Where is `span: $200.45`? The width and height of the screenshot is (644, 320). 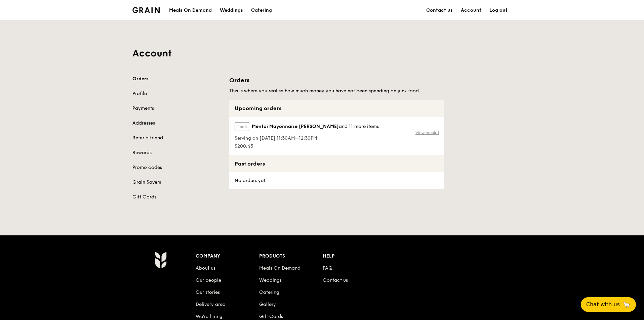
span: $200.45 is located at coordinates (307, 146).